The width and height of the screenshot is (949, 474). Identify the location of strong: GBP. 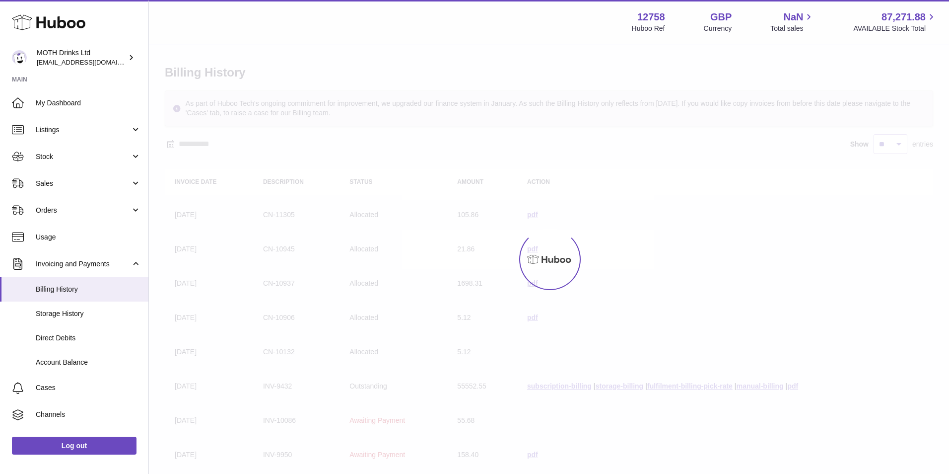
(721, 17).